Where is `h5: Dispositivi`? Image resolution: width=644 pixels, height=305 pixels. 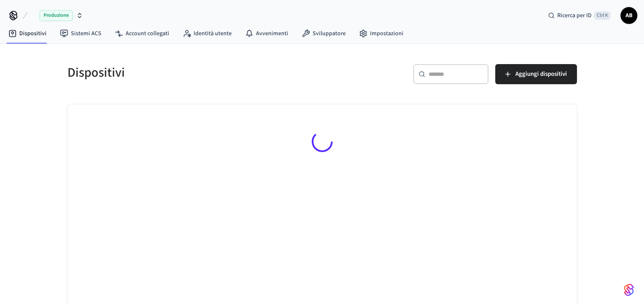
h5: Dispositivi is located at coordinates (192, 73).